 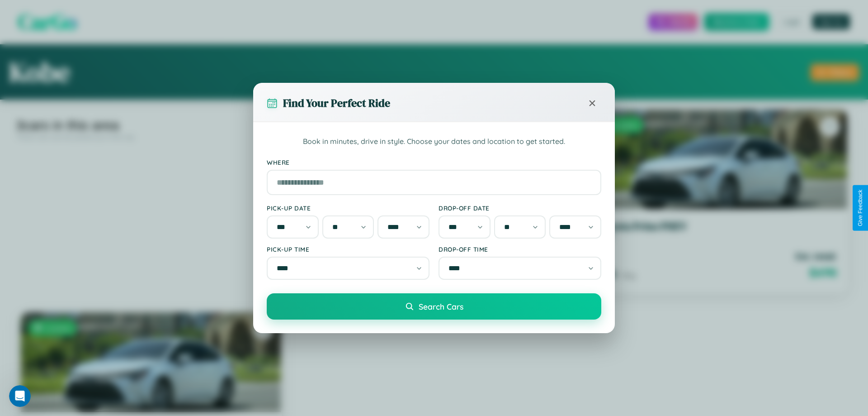 I want to click on label: Drop-off Date, so click(x=520, y=208).